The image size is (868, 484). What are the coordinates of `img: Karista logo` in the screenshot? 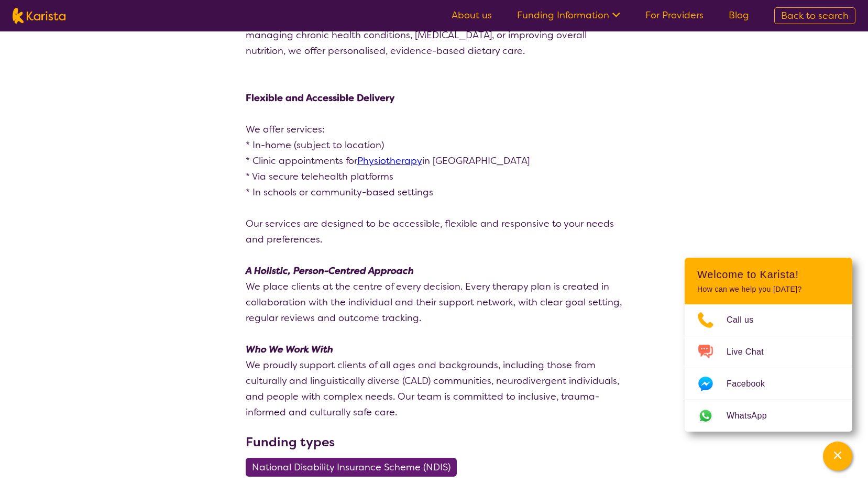 It's located at (39, 16).